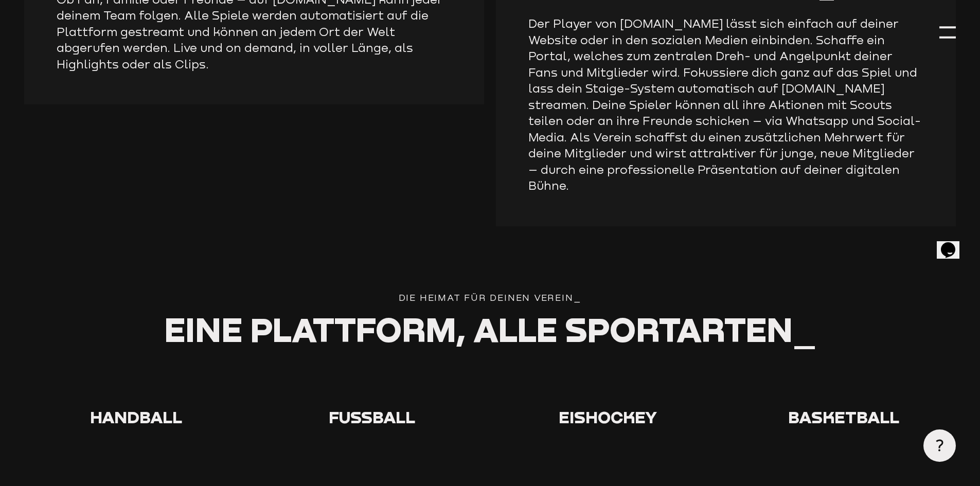 This screenshot has height=486, width=980. I want to click on span: Eine Plattform,, so click(315, 329).